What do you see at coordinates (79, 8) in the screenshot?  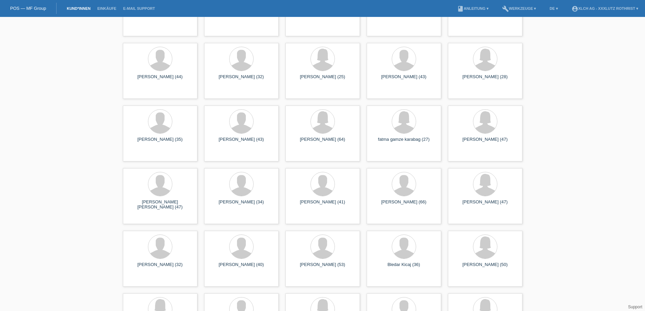 I see `a: Kund*innen` at bounding box center [79, 8].